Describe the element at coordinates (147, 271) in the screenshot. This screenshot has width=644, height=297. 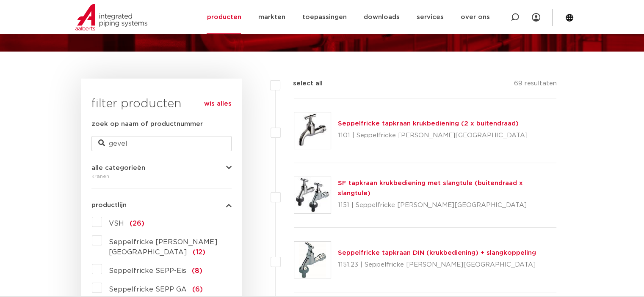
I see `span: Seppelfricke SEPP-Eis` at that location.